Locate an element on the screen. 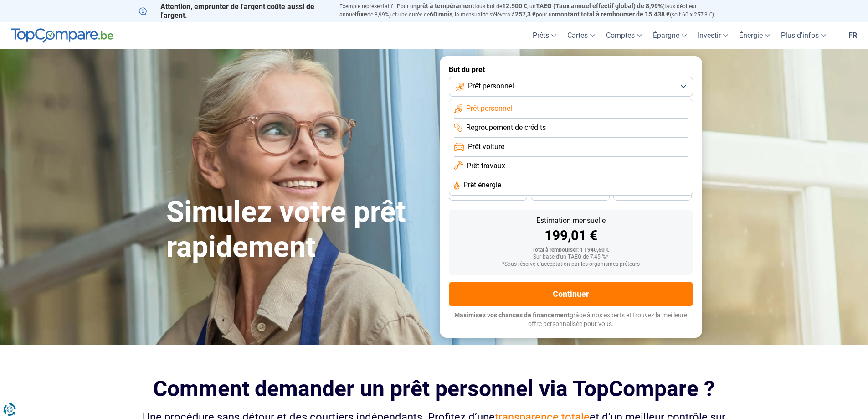 Image resolution: width=868 pixels, height=419 pixels. h1: Simulez votre prêt rapidement is located at coordinates (297, 230).